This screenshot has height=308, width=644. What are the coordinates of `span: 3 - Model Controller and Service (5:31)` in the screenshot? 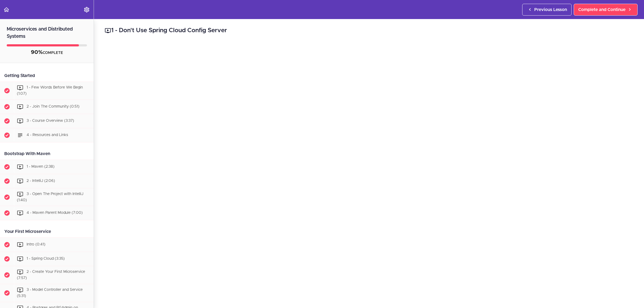 It's located at (50, 293).